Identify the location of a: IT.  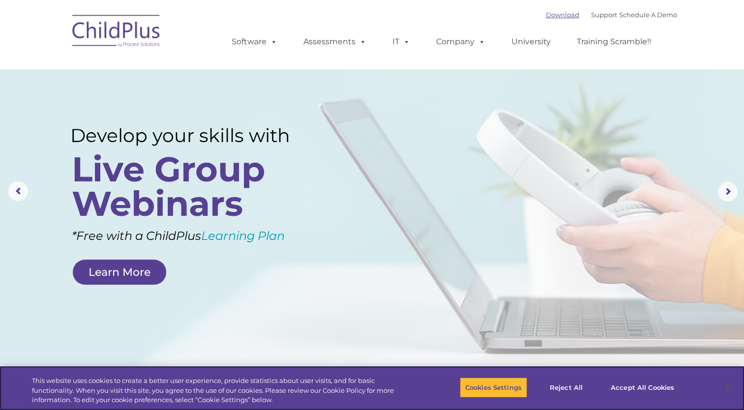
(401, 42).